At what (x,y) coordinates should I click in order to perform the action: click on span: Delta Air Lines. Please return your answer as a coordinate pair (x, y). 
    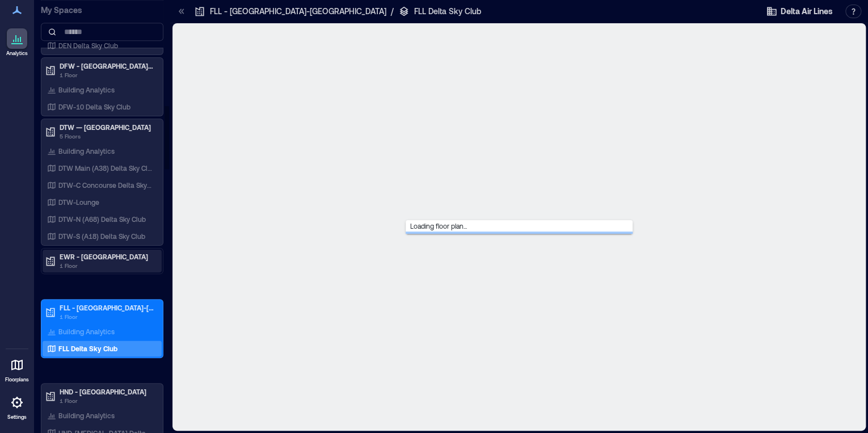
    Looking at the image, I should click on (806, 12).